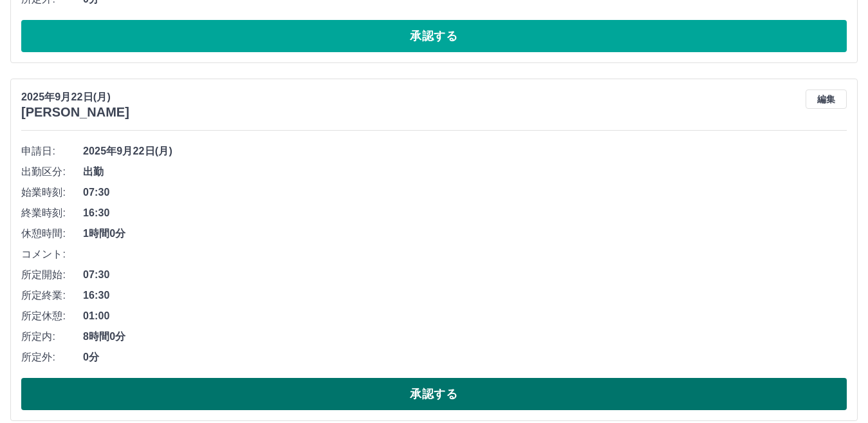 The image size is (868, 423). Describe the element at coordinates (465, 151) in the screenshot. I see `span: 2025年9月22日(月)` at that location.